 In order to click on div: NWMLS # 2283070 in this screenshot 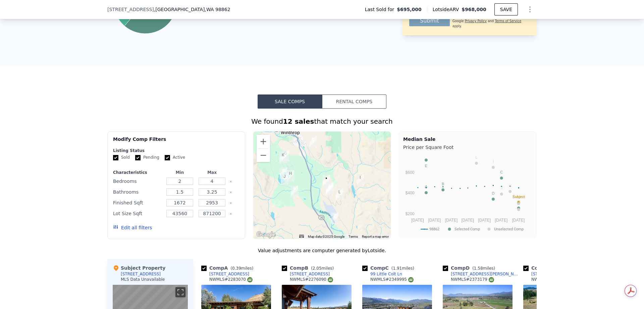, I will do `click(231, 279)`.